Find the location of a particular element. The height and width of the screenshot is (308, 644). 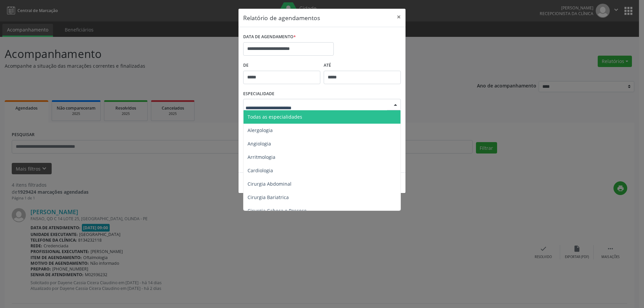

label: DATA DE AGENDAMENTO is located at coordinates (269, 37).